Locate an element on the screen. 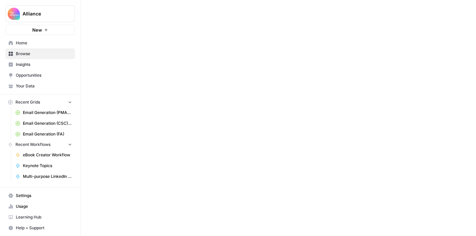 The image size is (476, 236). span: Home is located at coordinates (44, 43).